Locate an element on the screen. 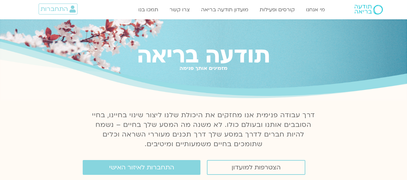 This screenshot has width=407, height=180. span: התחברות is located at coordinates (54, 9).